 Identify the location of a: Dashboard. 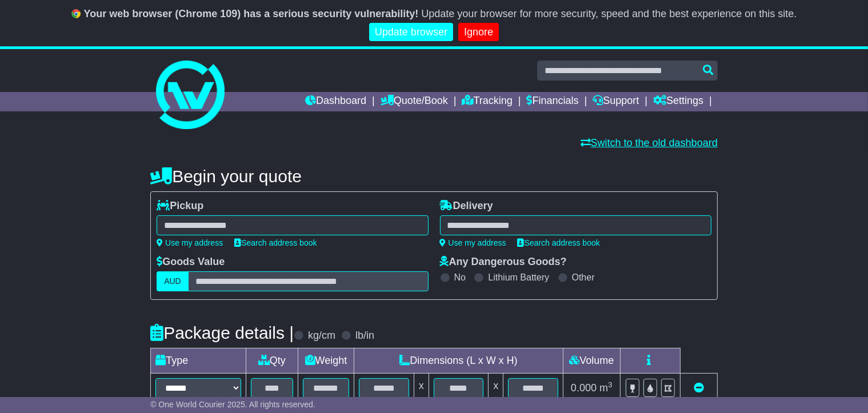
(335, 101).